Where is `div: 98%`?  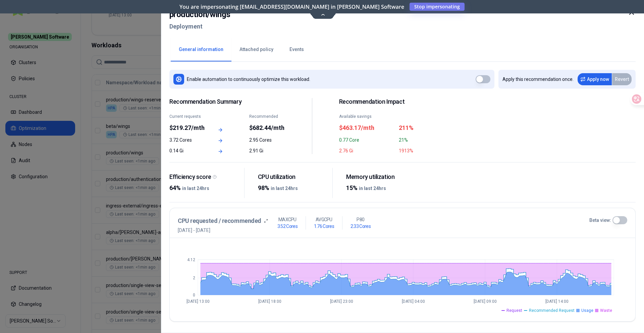 div: 98% is located at coordinates (293, 188).